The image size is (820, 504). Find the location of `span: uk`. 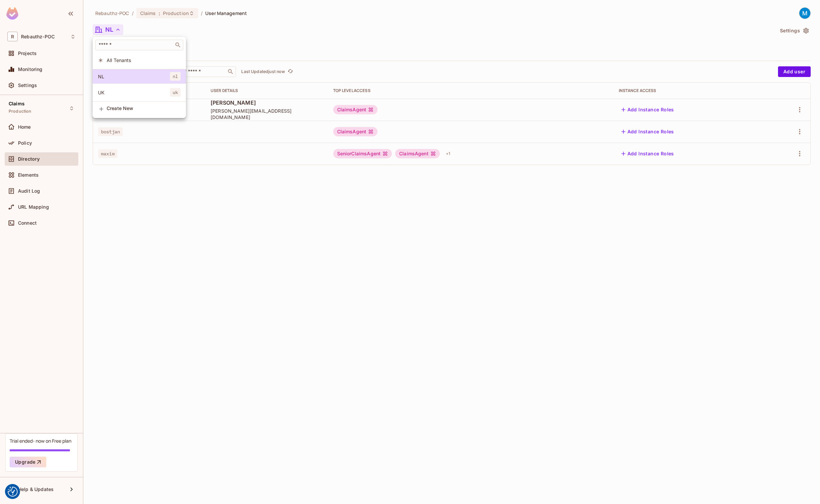

span: uk is located at coordinates (176, 92).